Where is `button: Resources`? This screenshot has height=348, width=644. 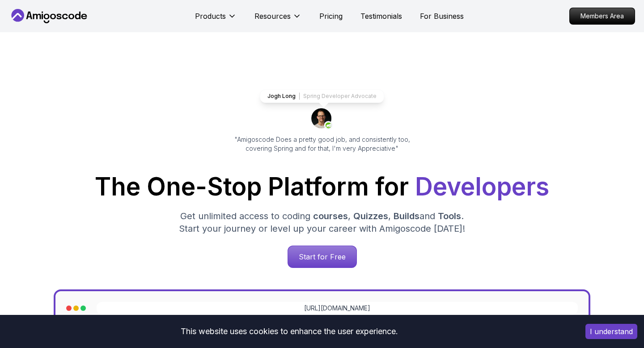 button: Resources is located at coordinates (278, 20).